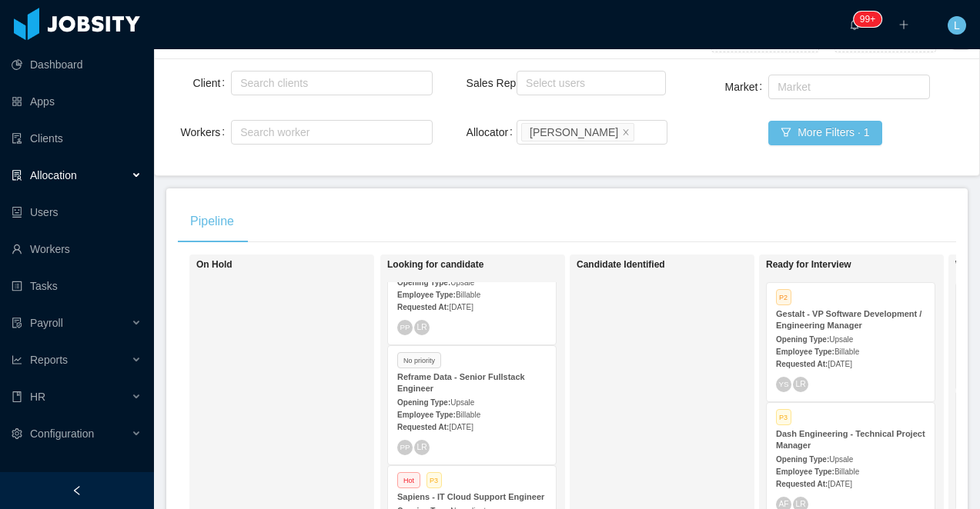  I want to click on input: Allocator, so click(641, 133).